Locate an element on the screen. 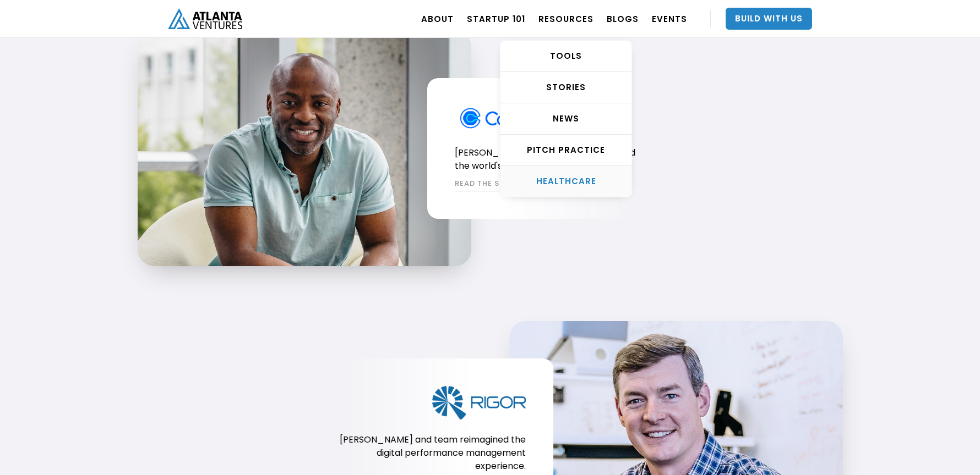 The height and width of the screenshot is (475, 980). a: EVENTS is located at coordinates (670, 19).